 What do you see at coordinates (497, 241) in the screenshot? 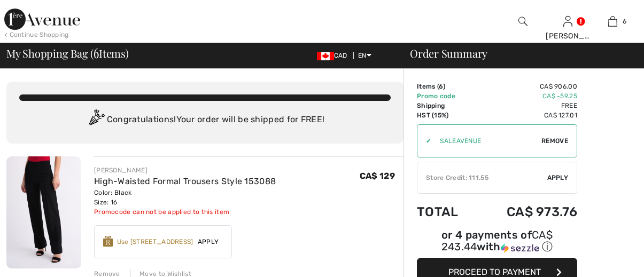
I see `span: CA$ 243.44` at bounding box center [497, 241].